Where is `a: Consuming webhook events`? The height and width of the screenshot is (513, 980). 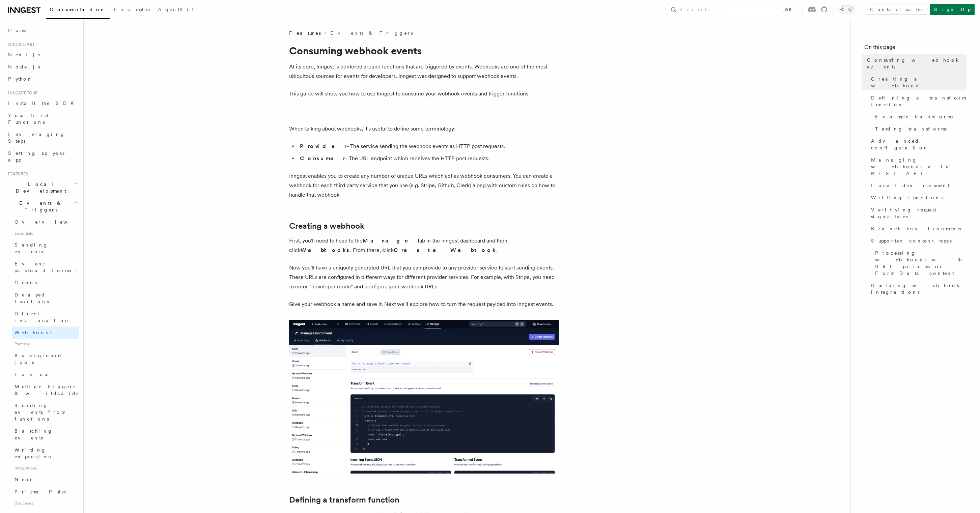 a: Consuming webhook events is located at coordinates (915, 64).